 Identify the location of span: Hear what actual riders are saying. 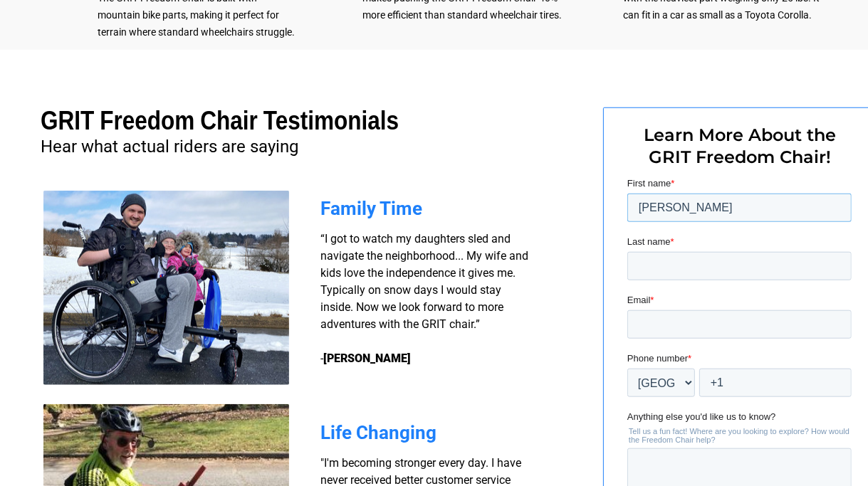
(169, 147).